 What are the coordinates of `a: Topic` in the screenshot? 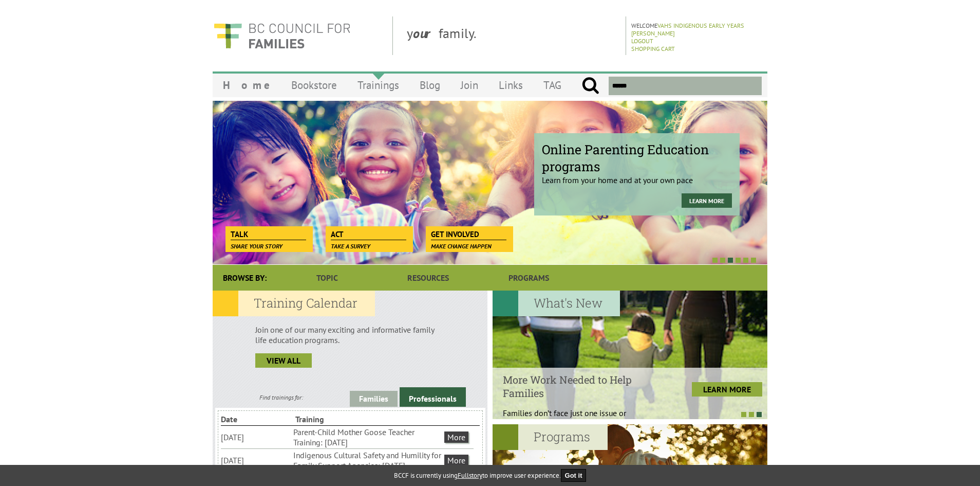 It's located at (327, 277).